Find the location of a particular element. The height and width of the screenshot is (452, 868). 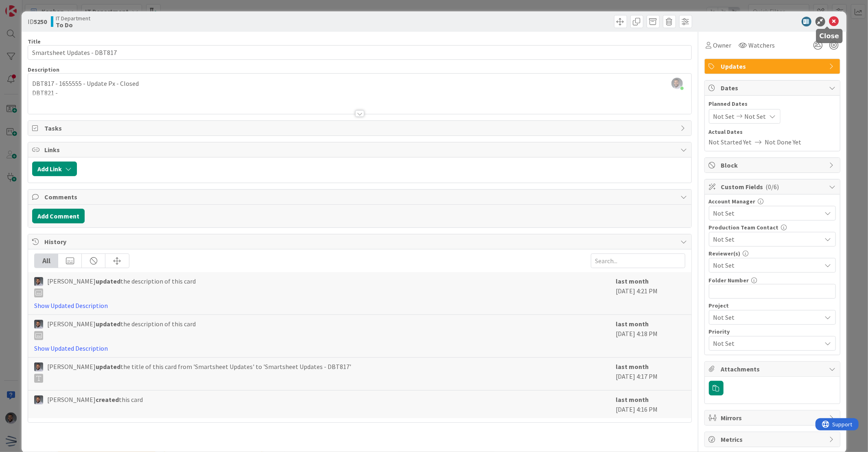

button: Add Link is located at coordinates (55, 169).